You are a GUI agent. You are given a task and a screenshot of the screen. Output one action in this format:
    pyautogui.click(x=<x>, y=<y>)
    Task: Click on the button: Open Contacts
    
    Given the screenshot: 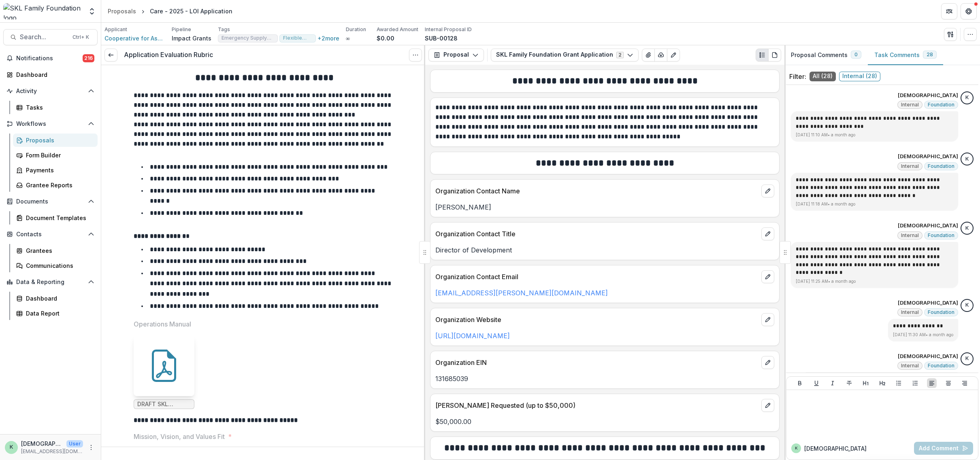 What is the action you would take?
    pyautogui.click(x=50, y=234)
    